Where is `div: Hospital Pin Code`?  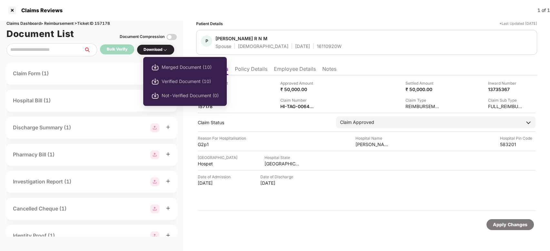 div: Hospital Pin Code is located at coordinates (517, 138).